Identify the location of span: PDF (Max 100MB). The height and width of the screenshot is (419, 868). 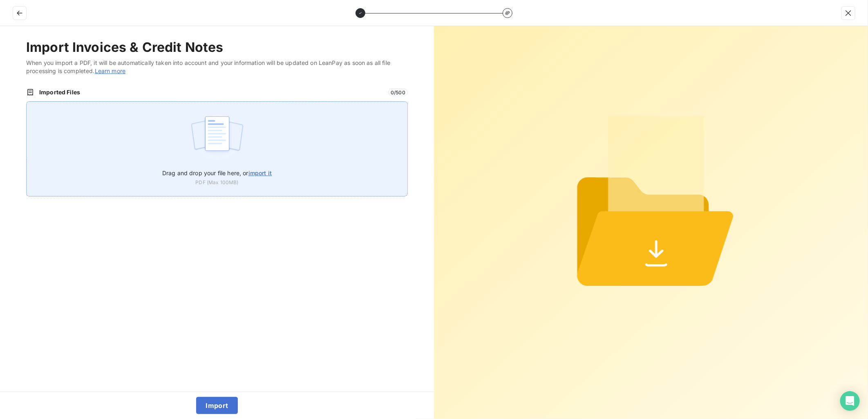
(217, 182).